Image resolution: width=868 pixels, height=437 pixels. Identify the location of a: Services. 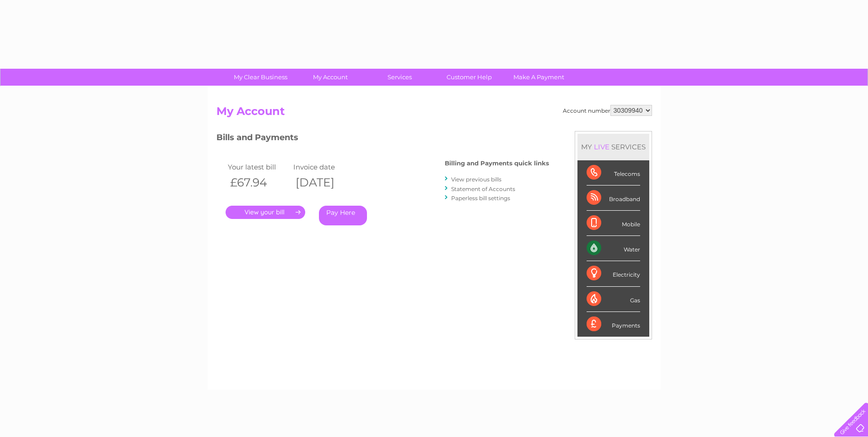
(400, 77).